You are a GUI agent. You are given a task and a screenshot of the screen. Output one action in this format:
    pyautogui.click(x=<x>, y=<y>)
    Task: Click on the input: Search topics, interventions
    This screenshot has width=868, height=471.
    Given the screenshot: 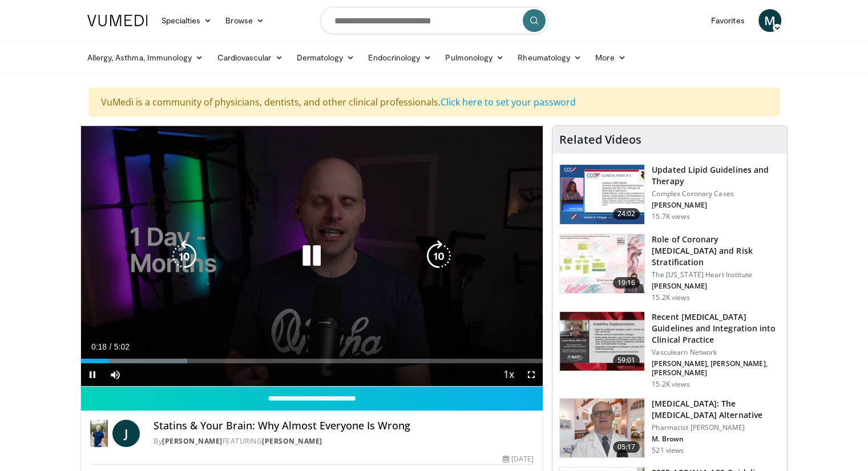 What is the action you would take?
    pyautogui.click(x=434, y=21)
    